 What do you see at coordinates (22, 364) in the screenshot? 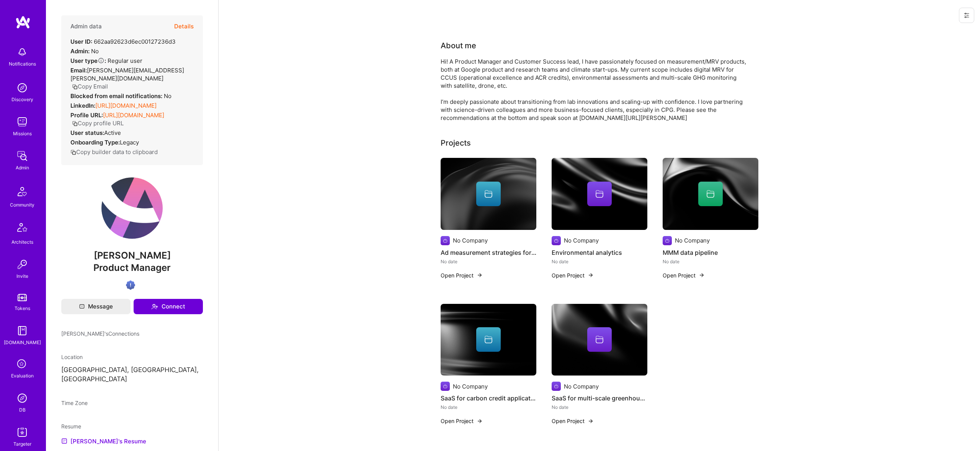
I see `i: icon SelectionTeam` at bounding box center [22, 364].